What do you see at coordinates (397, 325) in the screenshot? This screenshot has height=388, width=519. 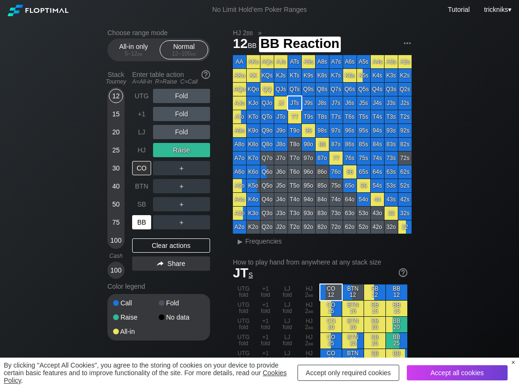 I see `div: BB 20` at bounding box center [397, 325].